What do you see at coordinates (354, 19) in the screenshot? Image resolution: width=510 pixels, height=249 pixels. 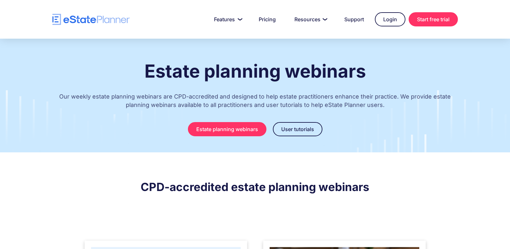 I see `a: Support` at bounding box center [354, 19].